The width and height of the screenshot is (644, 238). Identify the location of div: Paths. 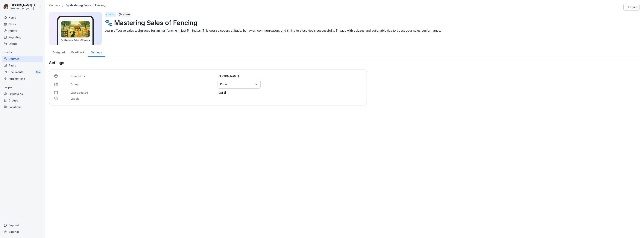
(22, 65).